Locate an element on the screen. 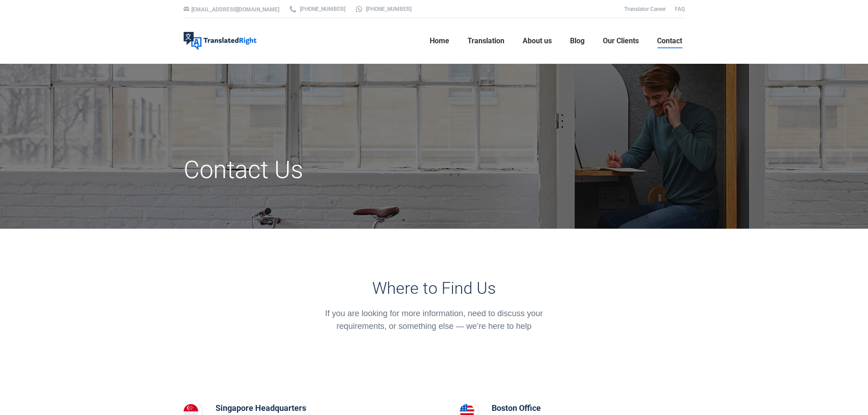 The height and width of the screenshot is (415, 868). img: Translated Right is located at coordinates (220, 41).